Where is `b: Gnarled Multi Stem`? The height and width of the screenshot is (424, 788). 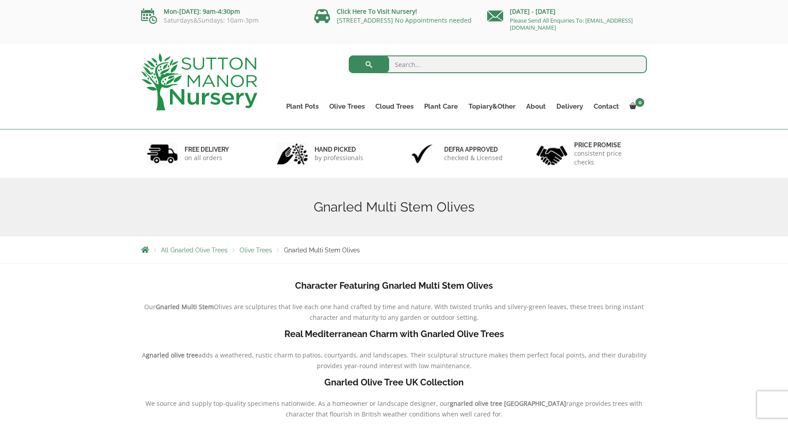 b: Gnarled Multi Stem is located at coordinates (185, 307).